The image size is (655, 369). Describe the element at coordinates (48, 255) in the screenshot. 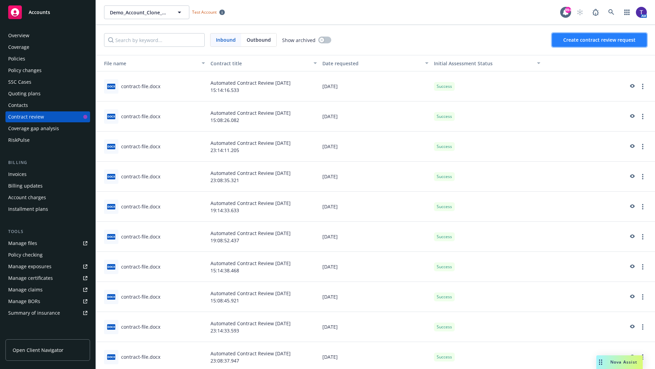

I see `a: Policy checking` at that location.